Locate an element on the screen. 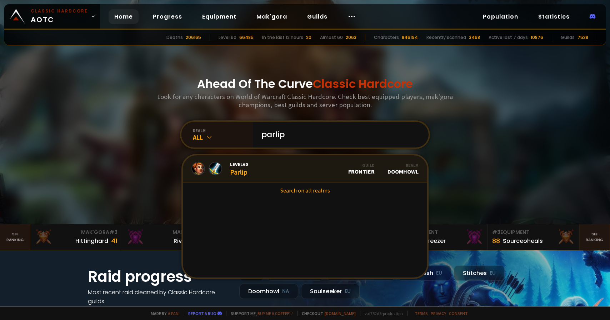 This screenshot has height=320, width=610. div: Hittinghard is located at coordinates (92, 241).